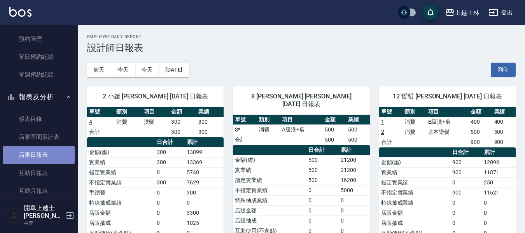  I want to click on a: 互助月報表, so click(39, 191).